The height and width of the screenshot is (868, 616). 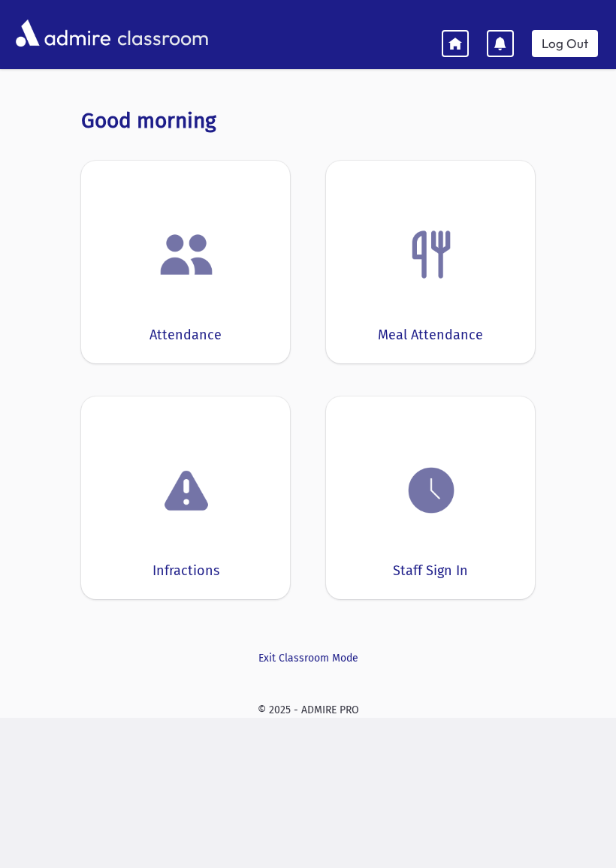 What do you see at coordinates (186, 335) in the screenshot?
I see `div: Attendance` at bounding box center [186, 335].